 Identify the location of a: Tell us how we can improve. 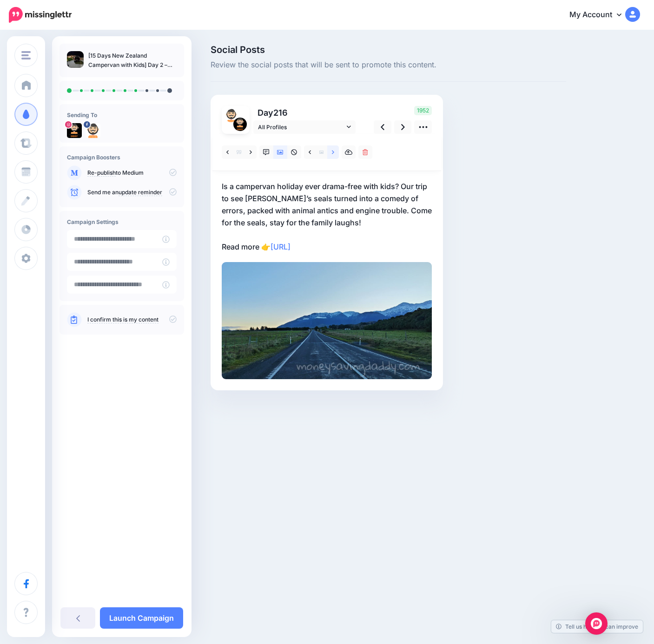
(597, 626).